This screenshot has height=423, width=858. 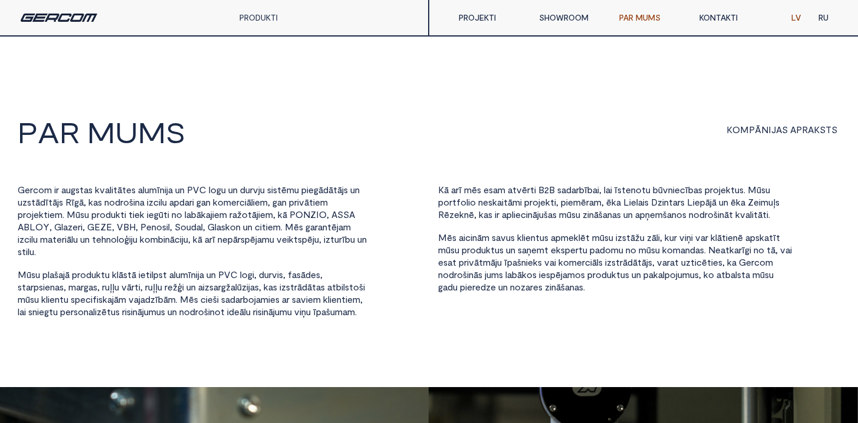 What do you see at coordinates (490, 18) in the screenshot?
I see `a: PROJEKTI` at bounding box center [490, 18].